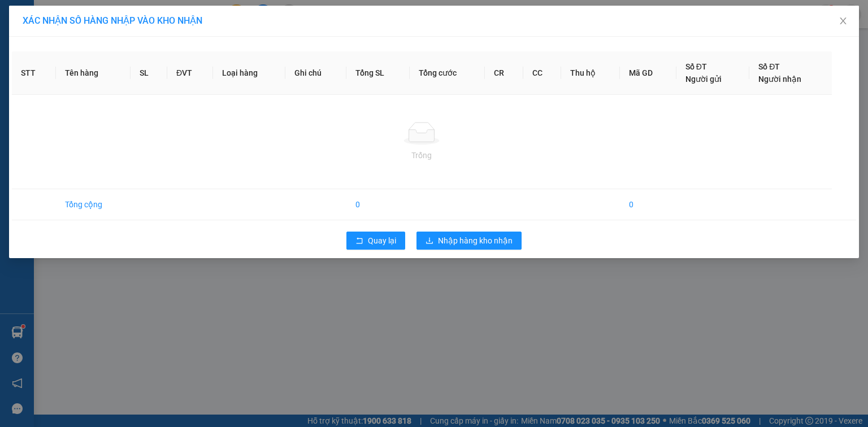  What do you see at coordinates (422, 155) in the screenshot?
I see `div: Trống` at bounding box center [422, 155].